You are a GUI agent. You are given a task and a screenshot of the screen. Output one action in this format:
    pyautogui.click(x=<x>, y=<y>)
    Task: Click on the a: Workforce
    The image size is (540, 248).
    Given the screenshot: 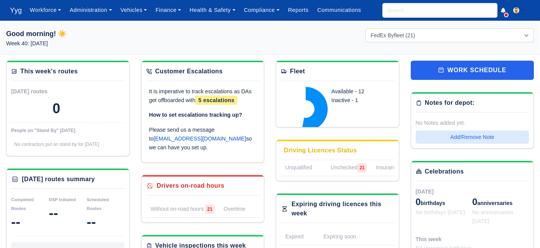 What is the action you would take?
    pyautogui.click(x=46, y=10)
    